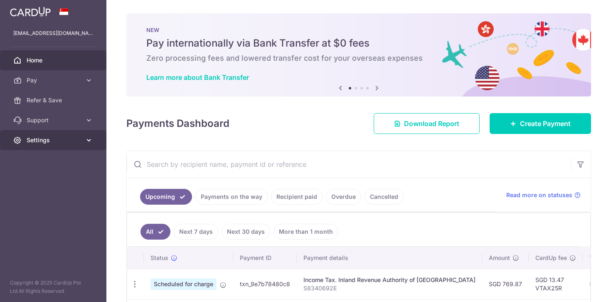  Describe the element at coordinates (198, 77) in the screenshot. I see `a: Learn more about Bank Transfer` at that location.